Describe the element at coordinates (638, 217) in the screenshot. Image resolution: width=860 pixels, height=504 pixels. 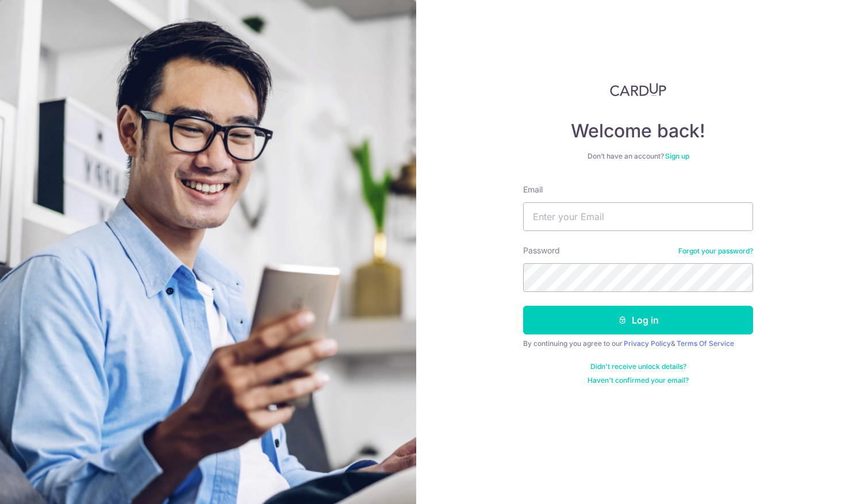
I see `input: Enter your Email` at that location.